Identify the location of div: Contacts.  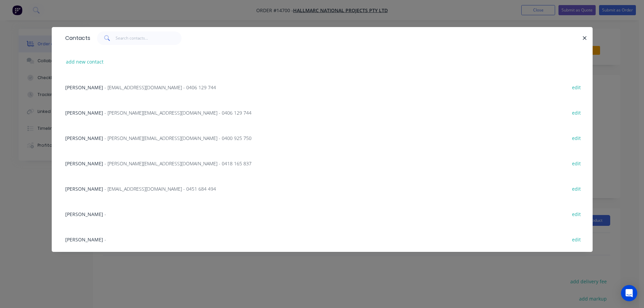
(76, 38).